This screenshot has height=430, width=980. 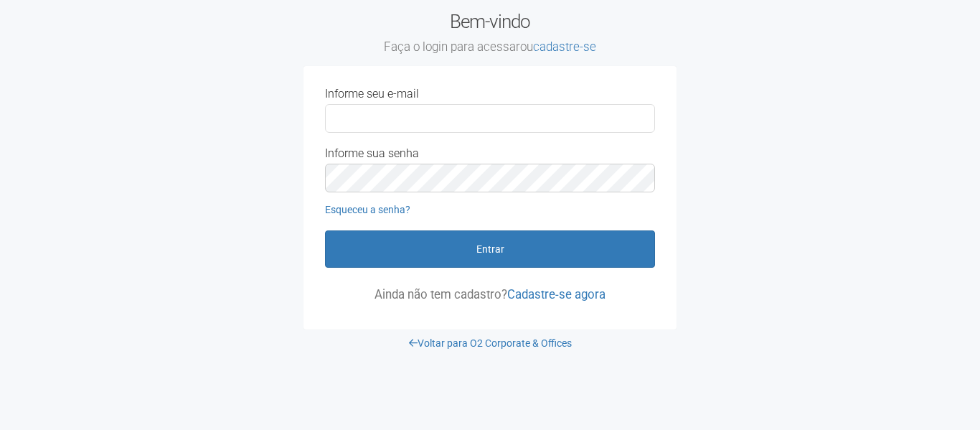 What do you see at coordinates (490, 294) in the screenshot?
I see `p: Ainda não tem cadastro?` at bounding box center [490, 294].